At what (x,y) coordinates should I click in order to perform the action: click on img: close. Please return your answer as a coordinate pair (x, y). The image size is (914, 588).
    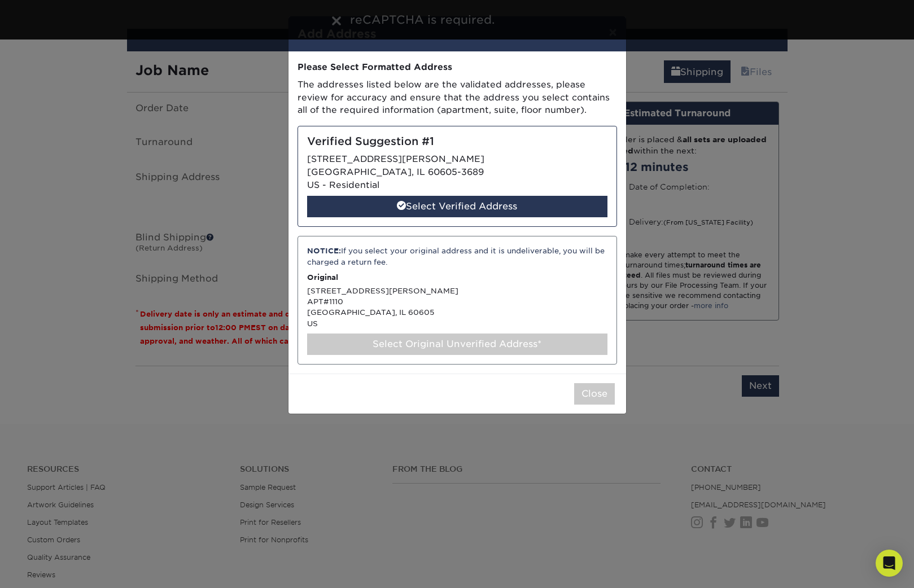
    Looking at the image, I should click on (336, 21).